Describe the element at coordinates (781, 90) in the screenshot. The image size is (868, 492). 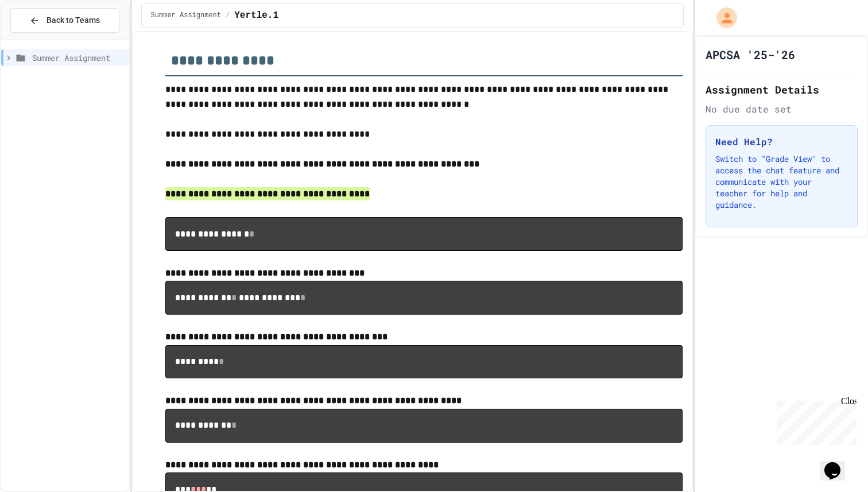
I see `h2: Assignment Details` at that location.